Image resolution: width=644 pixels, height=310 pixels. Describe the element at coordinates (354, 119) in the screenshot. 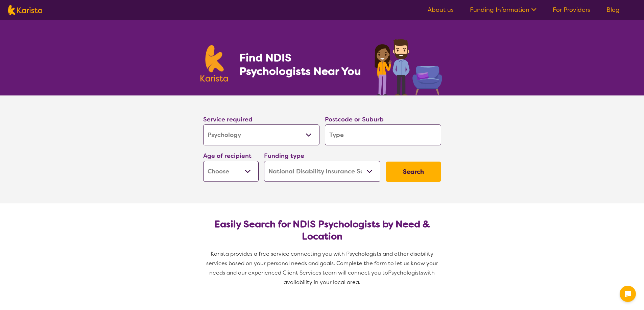

I see `label: Postcode or Suburb` at that location.